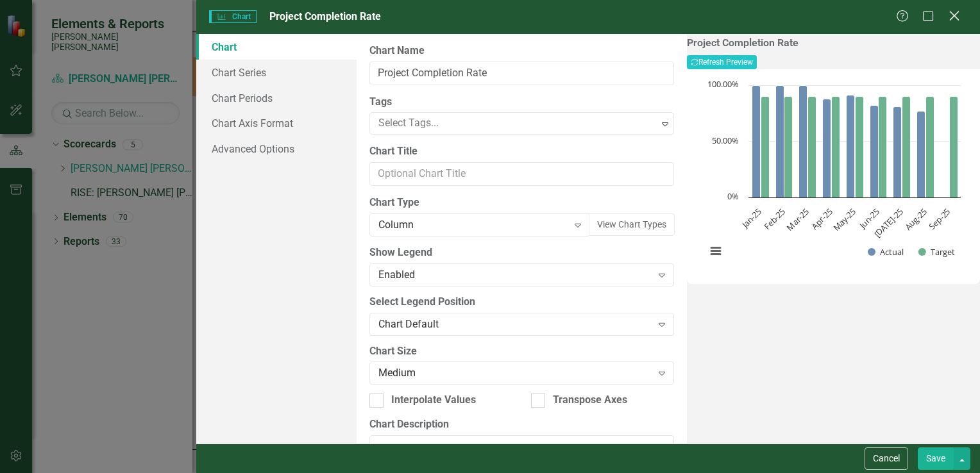 This screenshot has width=980, height=473. Describe the element at coordinates (522, 173) in the screenshot. I see `input: Optional Chart Title` at that location.